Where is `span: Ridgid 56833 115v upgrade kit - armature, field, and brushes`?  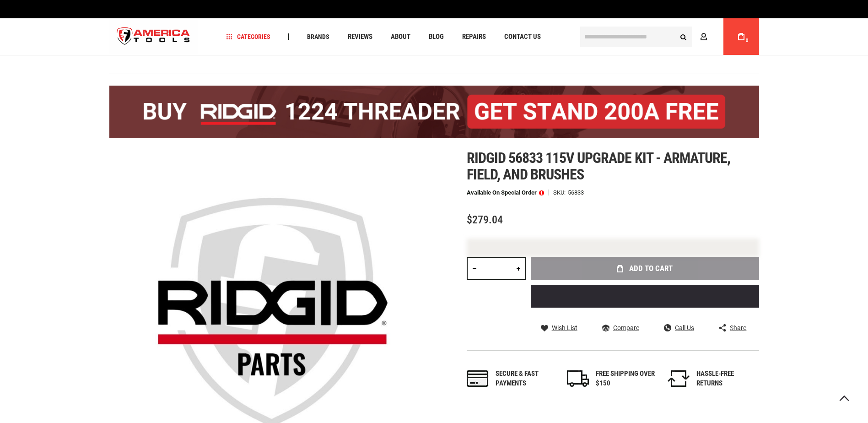
span: Ridgid 56833 115v upgrade kit - armature, field, and brushes is located at coordinates (598, 167).